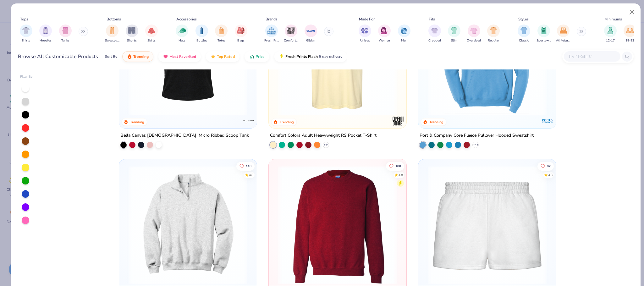  I want to click on span: Comfort Colors, so click(291, 40).